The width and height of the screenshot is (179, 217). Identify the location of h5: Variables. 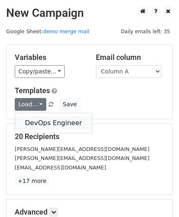
(49, 57).